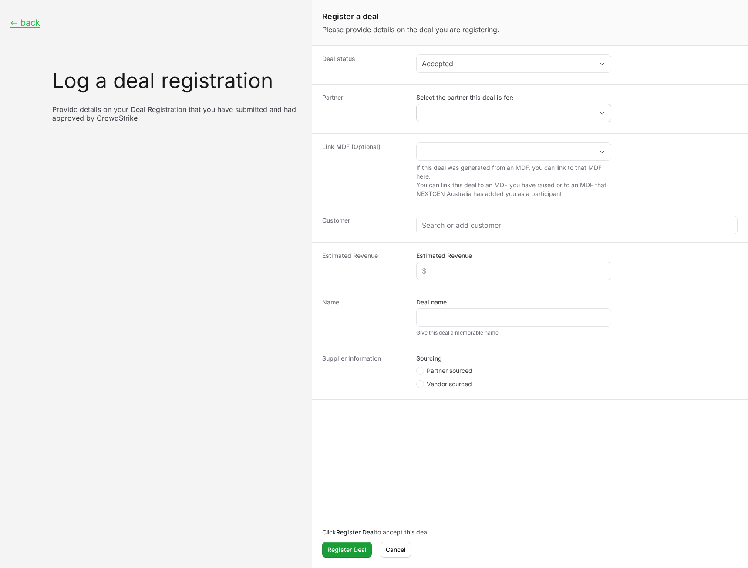 The height and width of the screenshot is (568, 748). What do you see at coordinates (347, 550) in the screenshot?
I see `span: Register Deal` at bounding box center [347, 550].